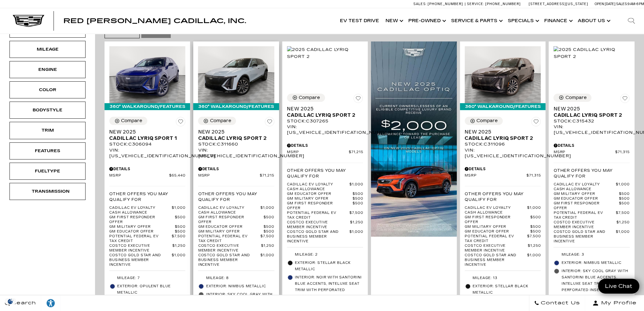 Image resolution: width=644 pixels, height=311 pixels. Describe the element at coordinates (48, 110) in the screenshot. I see `div: Bodystyle` at that location.